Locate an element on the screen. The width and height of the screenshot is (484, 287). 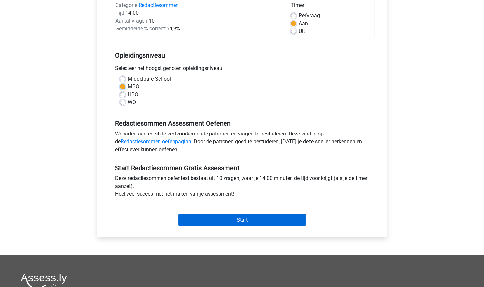
label: Aan is located at coordinates (303, 24).